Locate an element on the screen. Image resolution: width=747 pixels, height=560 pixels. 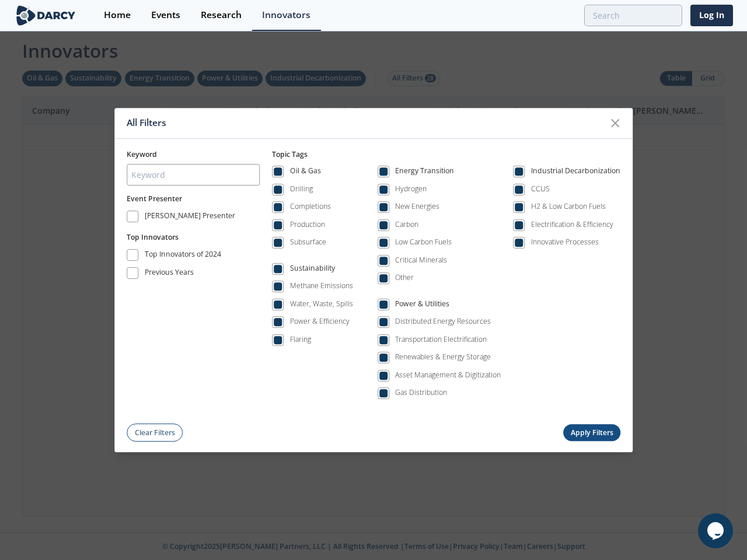
div: Transportation Electrification is located at coordinates (441, 339).